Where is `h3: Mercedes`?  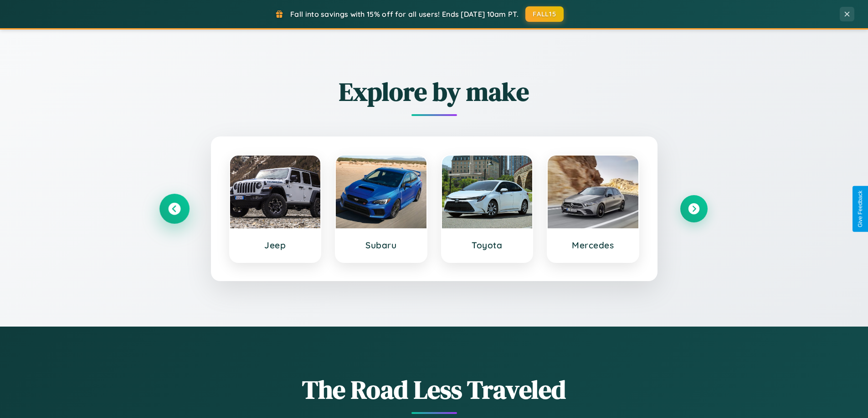 h3: Mercedes is located at coordinates (593, 245).